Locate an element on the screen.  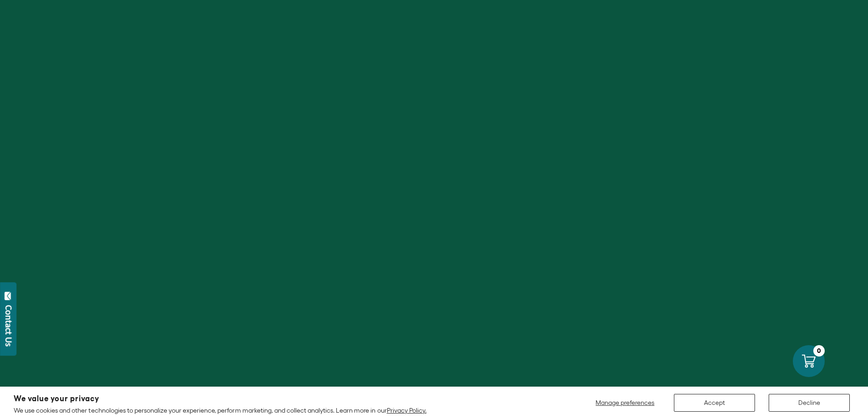
button: Accept is located at coordinates (715, 403).